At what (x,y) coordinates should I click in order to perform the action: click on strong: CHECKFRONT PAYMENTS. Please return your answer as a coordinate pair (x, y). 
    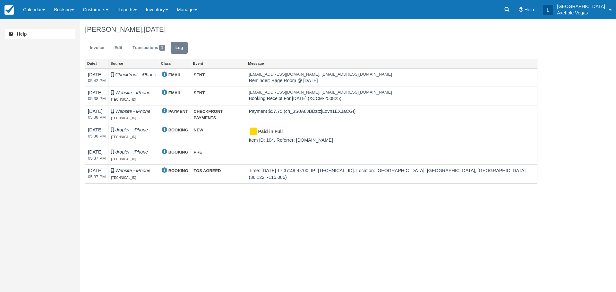
    Looking at the image, I should click on (208, 115).